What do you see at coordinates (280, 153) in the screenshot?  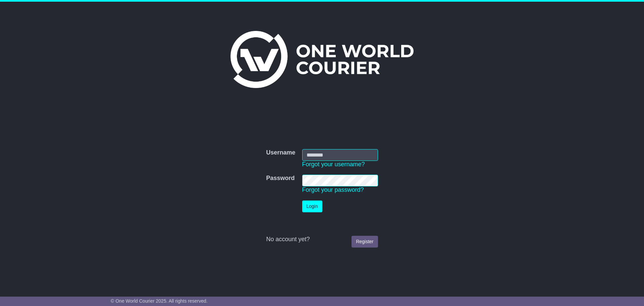 I see `label: Username` at bounding box center [280, 153].